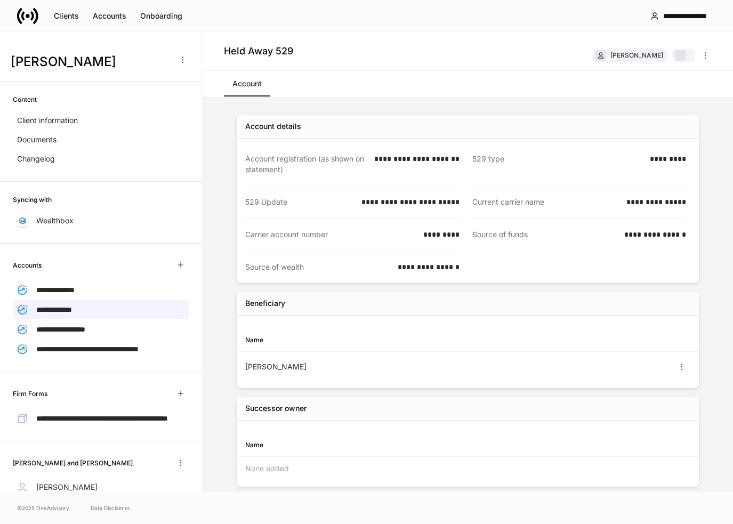 The height and width of the screenshot is (524, 733). Describe the element at coordinates (558, 164) in the screenshot. I see `div: 529 type` at that location.